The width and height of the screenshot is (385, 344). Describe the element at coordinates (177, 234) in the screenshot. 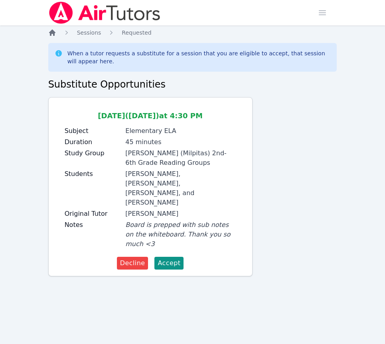

I see `span: Board is prepped with sub notes on the whiteboard. Thank you so much <3` at that location.